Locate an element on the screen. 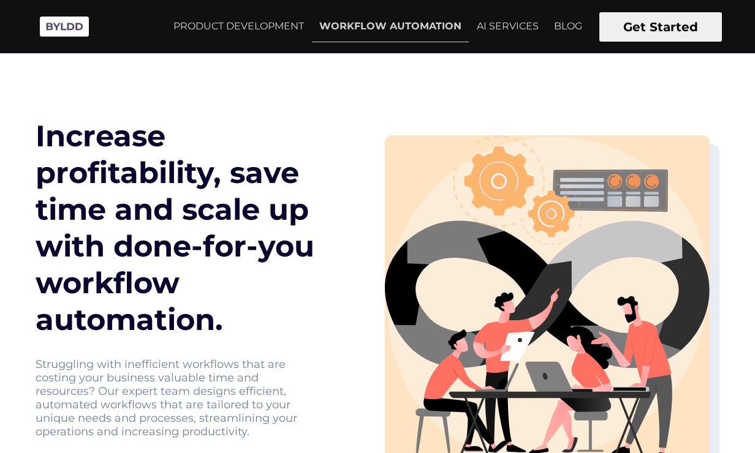  p: Struggling with inefficient workflows that are costing your business valuable time and resources?... is located at coordinates (167, 398).